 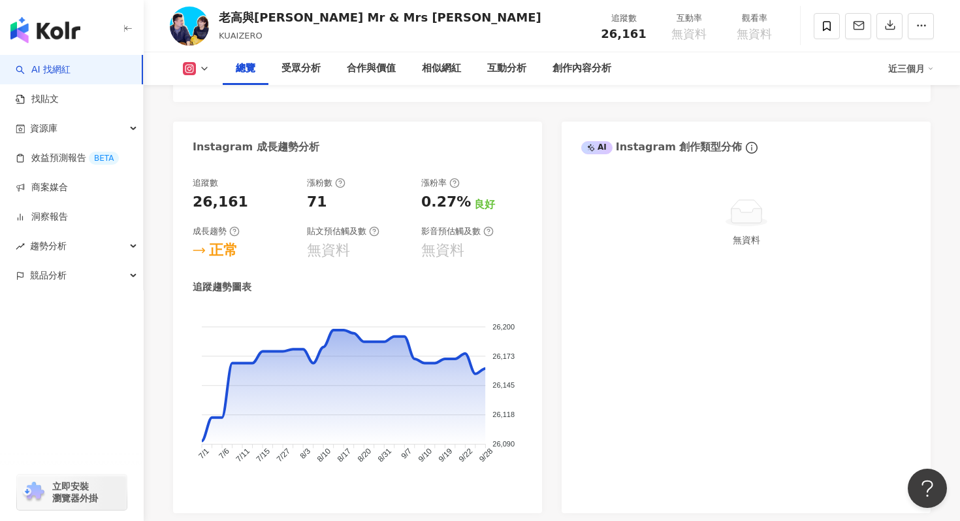 What do you see at coordinates (222, 287) in the screenshot?
I see `div: 追蹤趨勢圖表` at bounding box center [222, 287].